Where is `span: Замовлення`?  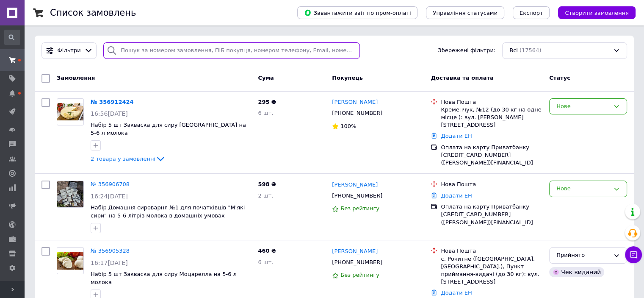 span: Замовлення is located at coordinates (76, 77).